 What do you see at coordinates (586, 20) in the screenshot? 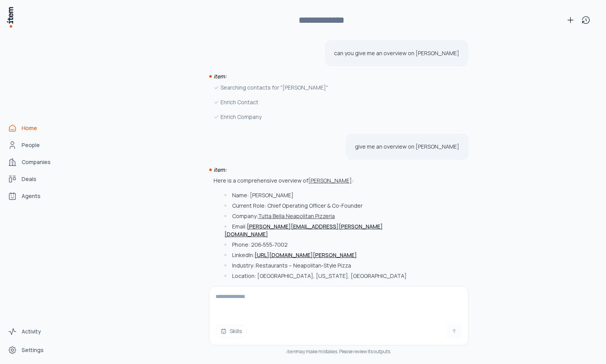
I see `button: View history` at bounding box center [586, 20].